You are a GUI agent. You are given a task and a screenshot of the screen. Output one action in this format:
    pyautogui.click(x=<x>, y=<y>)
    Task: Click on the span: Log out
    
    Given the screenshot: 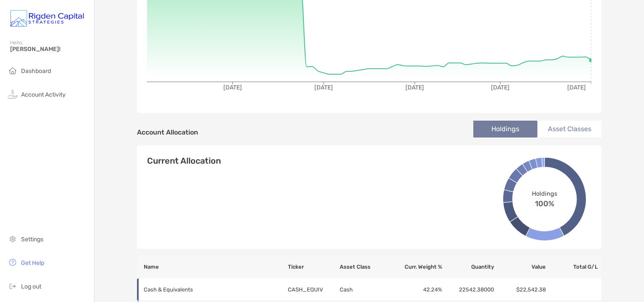 What is the action you would take?
    pyautogui.click(x=31, y=286)
    